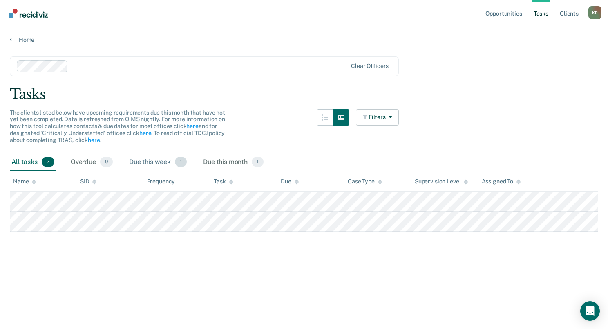  Describe the element at coordinates (365, 181) in the screenshot. I see `div: Case Type` at that location.